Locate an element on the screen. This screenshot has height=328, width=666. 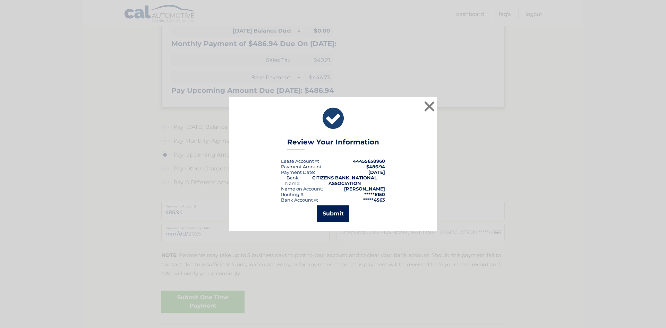
span: $486.94 is located at coordinates (375, 167).